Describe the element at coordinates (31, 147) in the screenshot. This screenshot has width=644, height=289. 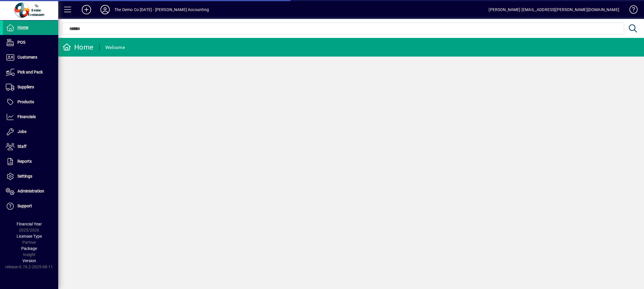
I see `a: Staff` at that location.